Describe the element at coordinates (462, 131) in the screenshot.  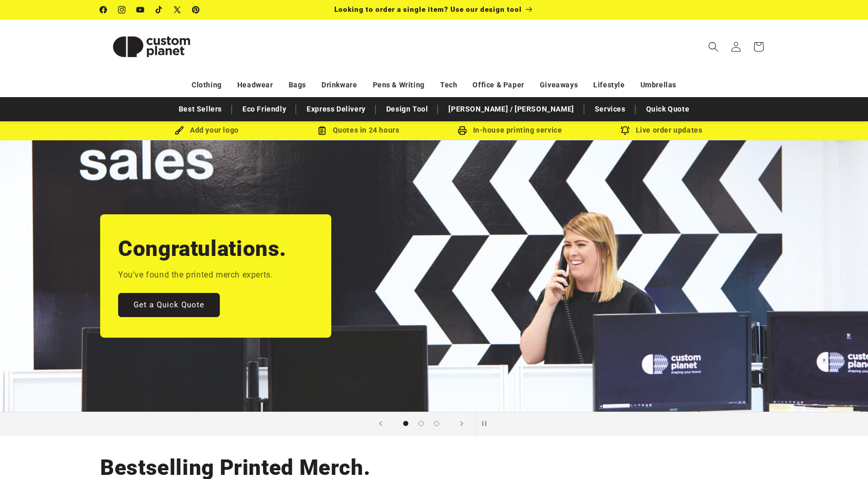
I see `img: In-house printing` at that location.